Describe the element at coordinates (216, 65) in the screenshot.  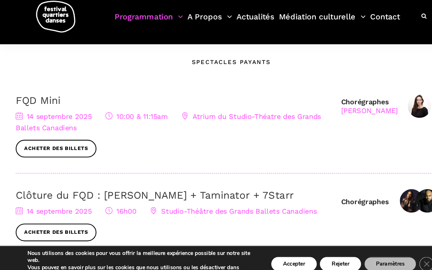
I see `div: Spectacles Payants` at that location.